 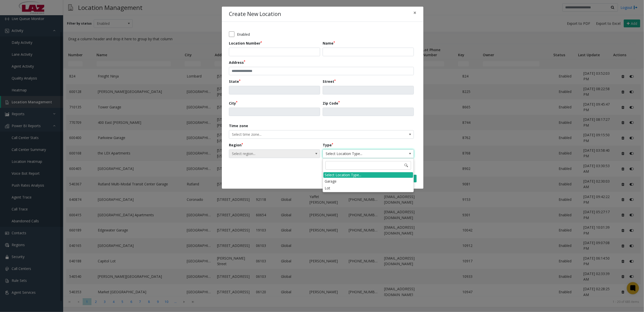 What do you see at coordinates (359, 153) in the screenshot?
I see `span: Select Location Type...` at bounding box center [359, 153].